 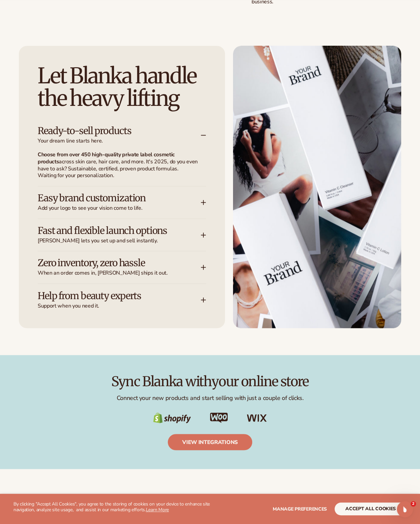 I want to click on img: Boxes for skin care products., so click(x=317, y=187).